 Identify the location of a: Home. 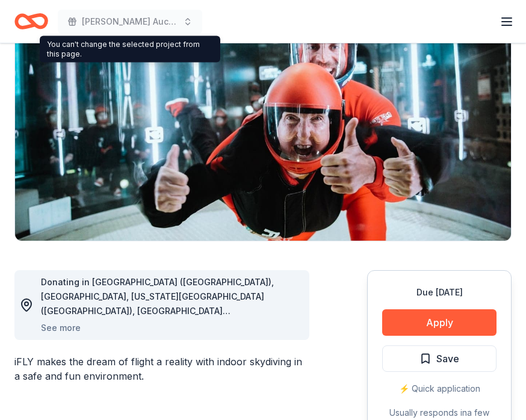
(32, 21).